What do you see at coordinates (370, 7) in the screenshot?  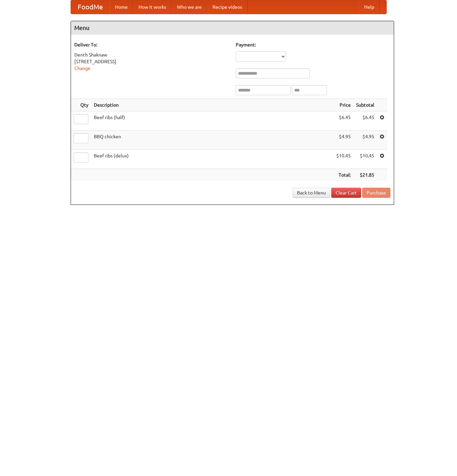 I see `a: Help` at bounding box center [370, 7].